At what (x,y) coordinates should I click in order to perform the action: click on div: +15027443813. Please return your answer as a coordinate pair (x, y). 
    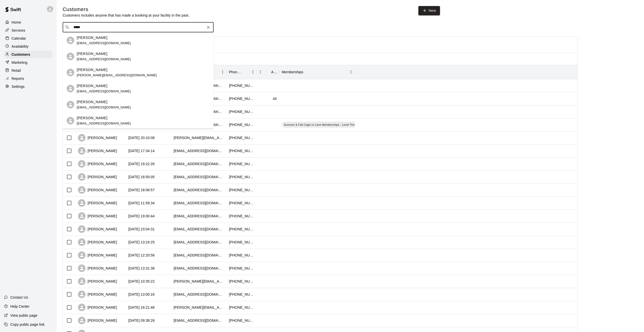
    Looking at the image, I should click on (241, 125).